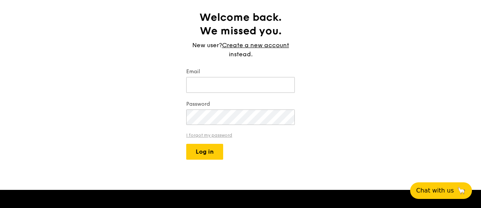 This screenshot has height=208, width=481. Describe the element at coordinates (240, 104) in the screenshot. I see `label: Password` at that location.